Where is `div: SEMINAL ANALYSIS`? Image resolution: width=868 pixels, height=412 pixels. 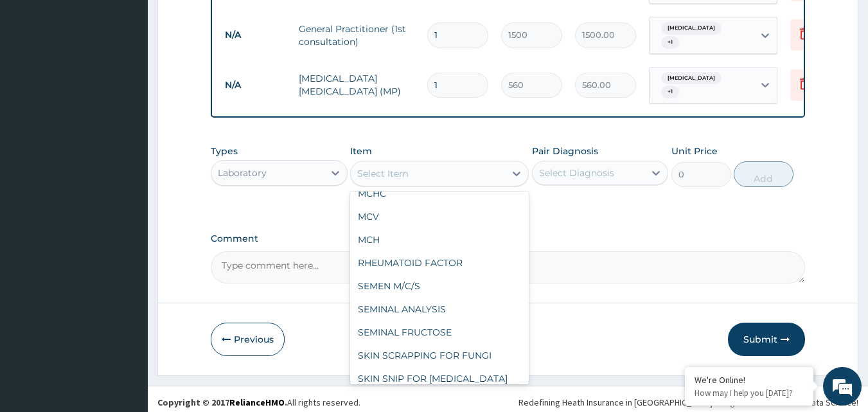
div: SEMINAL ANALYSIS is located at coordinates (439, 309).